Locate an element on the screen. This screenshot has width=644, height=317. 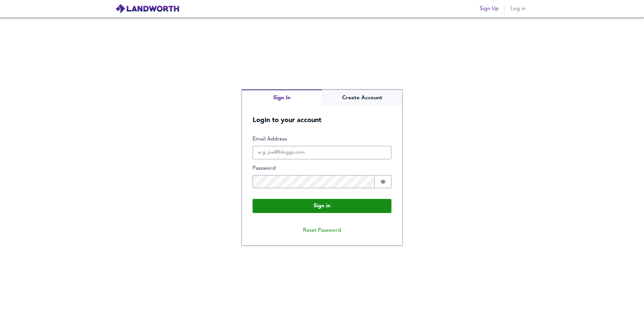
label: Email Address is located at coordinates (322, 139).